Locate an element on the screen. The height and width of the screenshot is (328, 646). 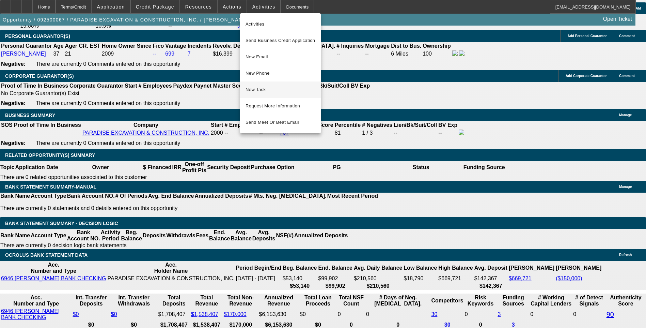
span: Request More Information is located at coordinates (280, 106).